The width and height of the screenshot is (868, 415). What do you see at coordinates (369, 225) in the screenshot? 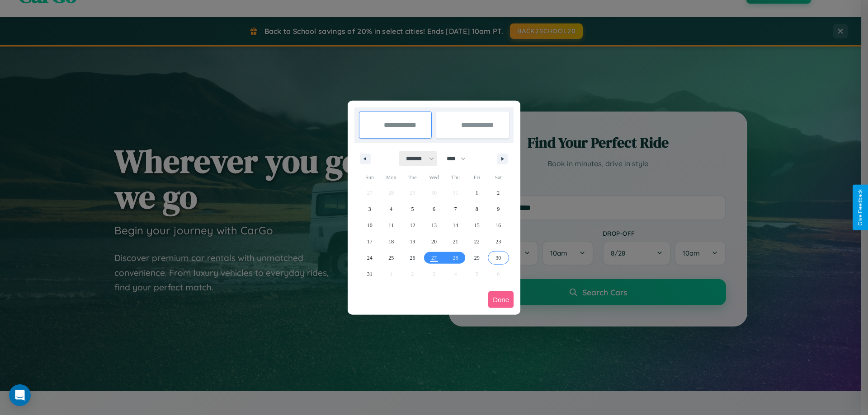
I see `button: 10` at bounding box center [369, 225].